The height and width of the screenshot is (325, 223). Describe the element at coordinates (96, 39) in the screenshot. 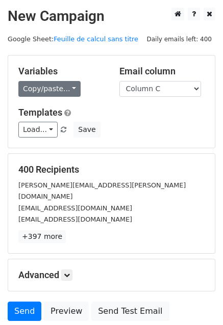

I see `a: Feuille de calcul sans titre` at that location.